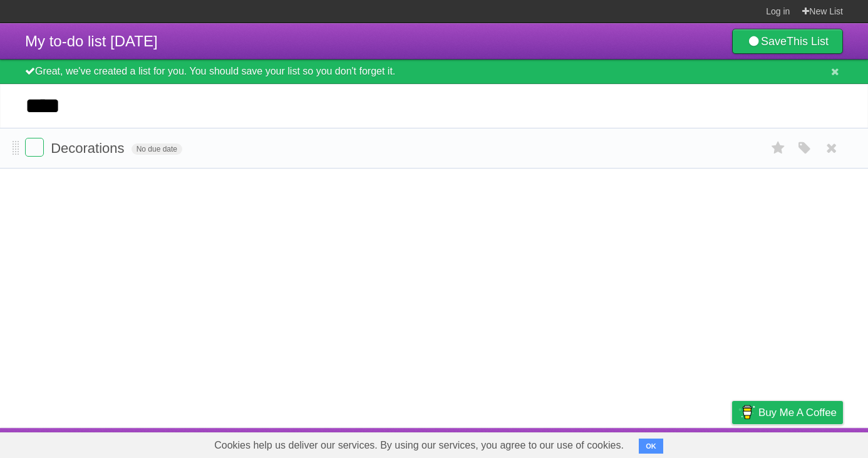  What do you see at coordinates (787, 42) in the screenshot?
I see `a: SaveThis List` at bounding box center [787, 42].